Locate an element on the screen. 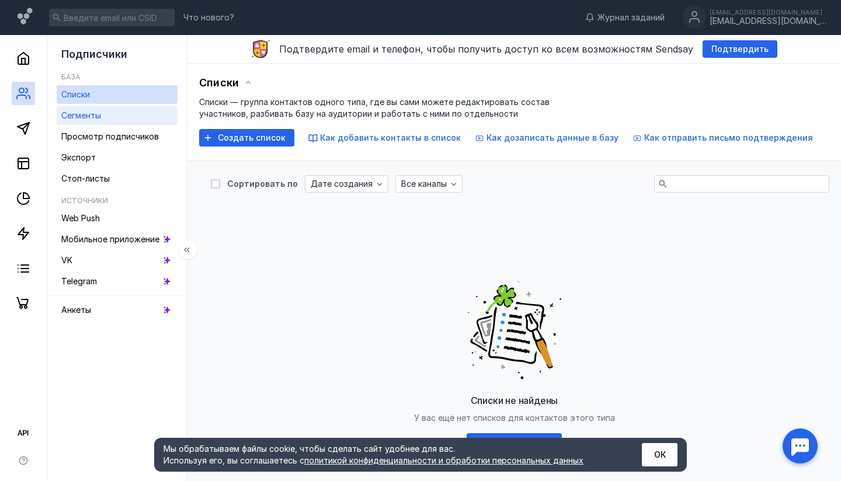 The height and width of the screenshot is (481, 841). span: Списки — группа контактов одного типа, где вы сами можете редактировать состав участников, разбив... is located at coordinates (374, 107).